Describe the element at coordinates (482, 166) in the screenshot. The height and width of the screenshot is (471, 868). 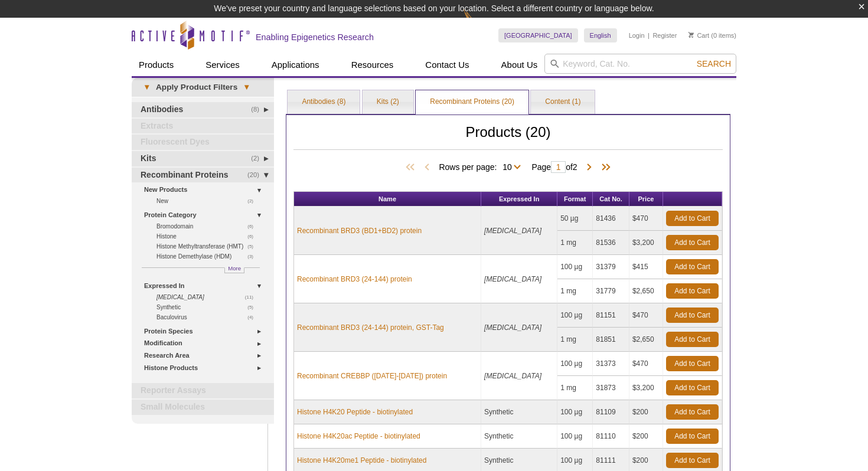
I see `span: Rows per page:` at that location.